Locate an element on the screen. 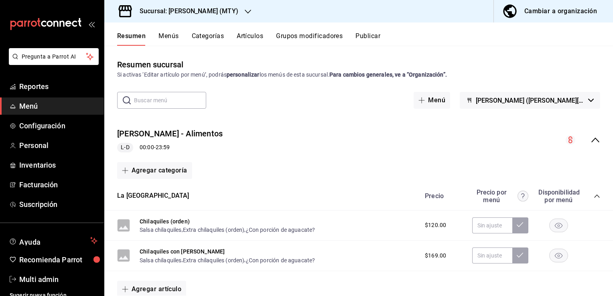  span: $169.00 is located at coordinates (435, 255).